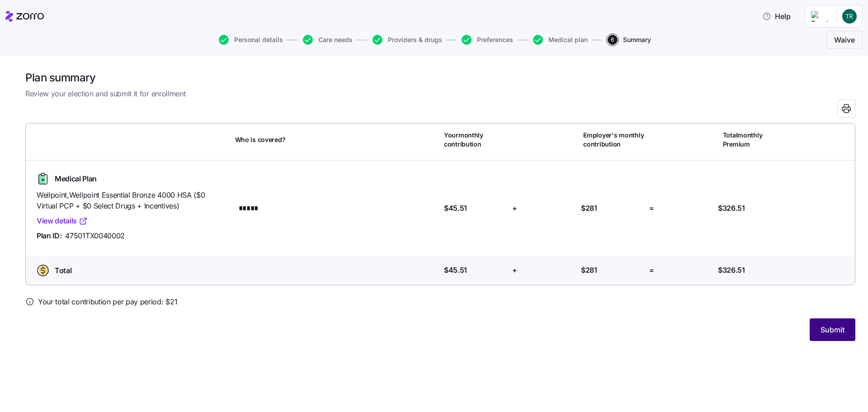 The height and width of the screenshot is (412, 868). What do you see at coordinates (845, 40) in the screenshot?
I see `span: Waive` at bounding box center [845, 40].